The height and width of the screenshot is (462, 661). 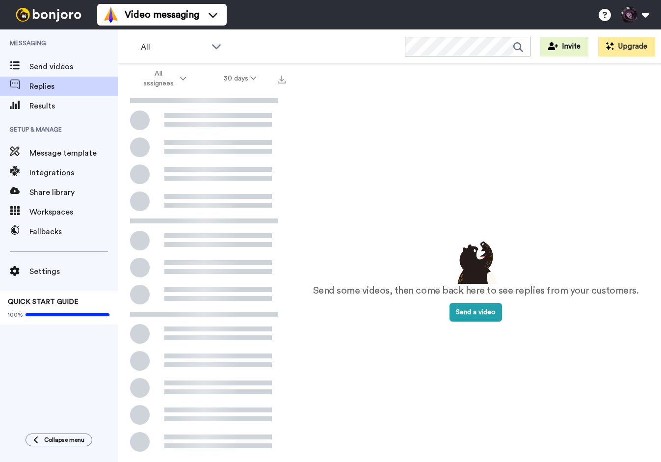 What do you see at coordinates (282, 79) in the screenshot?
I see `button: Export all results that match these filters now.` at bounding box center [282, 79].